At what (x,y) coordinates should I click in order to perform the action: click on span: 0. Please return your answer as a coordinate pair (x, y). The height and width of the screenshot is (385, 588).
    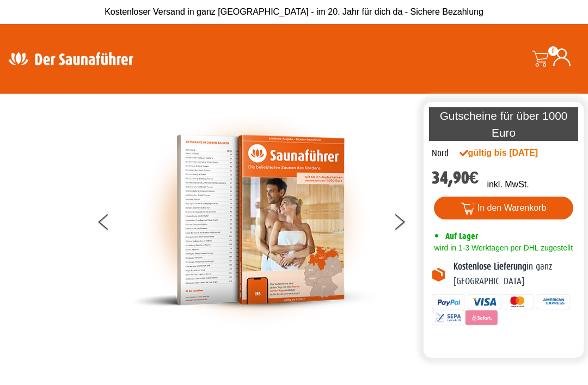
    Looking at the image, I should click on (554, 52).